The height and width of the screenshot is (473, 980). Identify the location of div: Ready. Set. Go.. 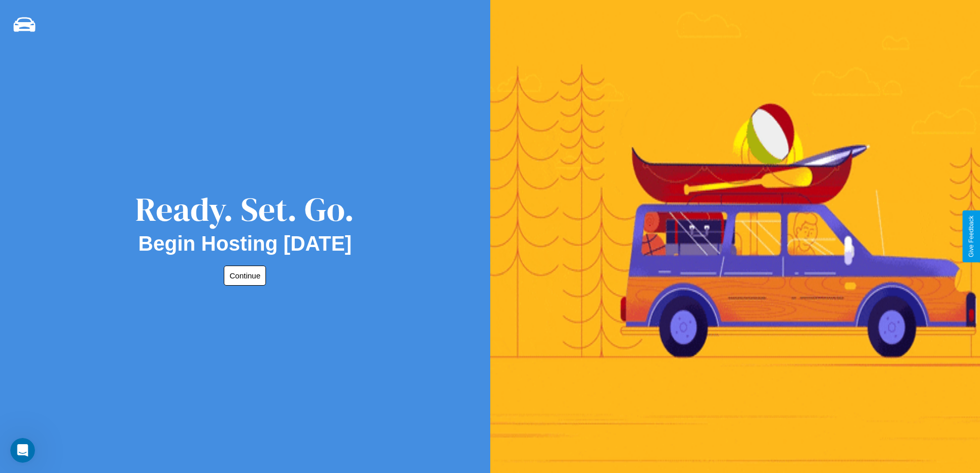
(245, 209).